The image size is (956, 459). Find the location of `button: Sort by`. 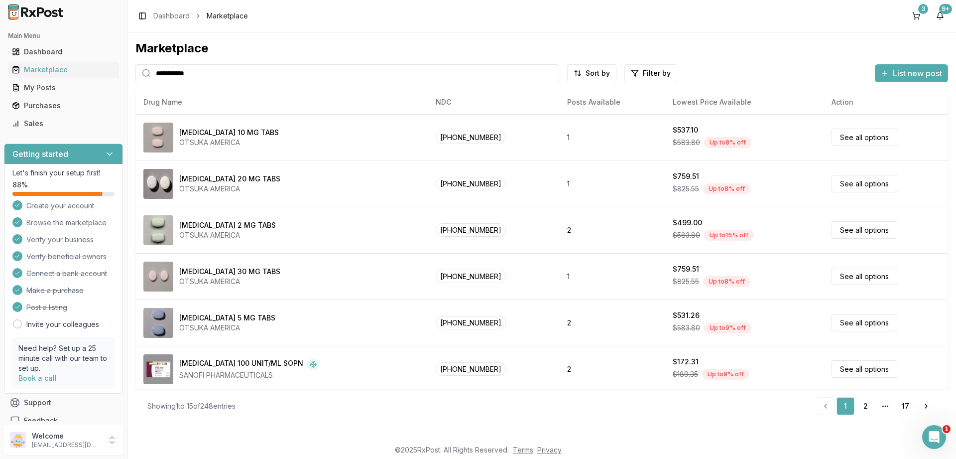

button: Sort by is located at coordinates (592, 73).